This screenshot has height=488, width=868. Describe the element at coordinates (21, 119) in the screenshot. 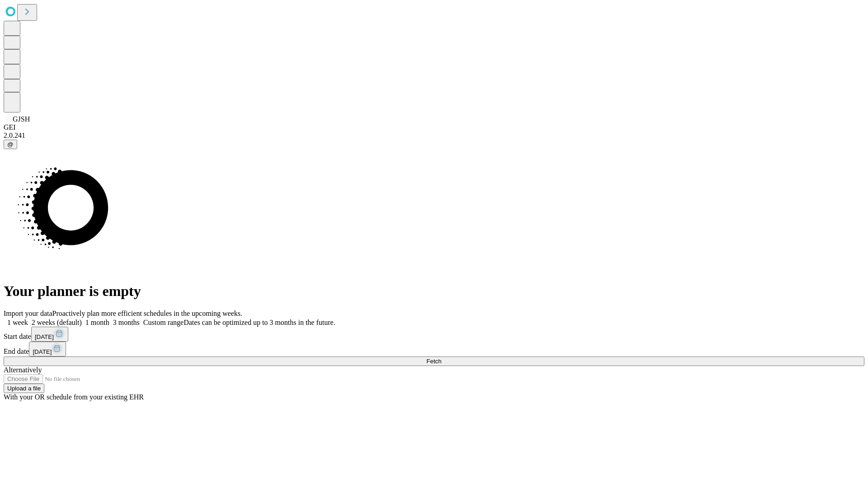

I see `span: GJSH` at that location.